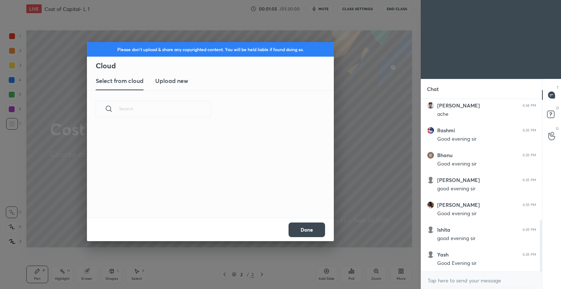 The image size is (561, 289). Describe the element at coordinates (307, 230) in the screenshot. I see `button: Done` at that location.